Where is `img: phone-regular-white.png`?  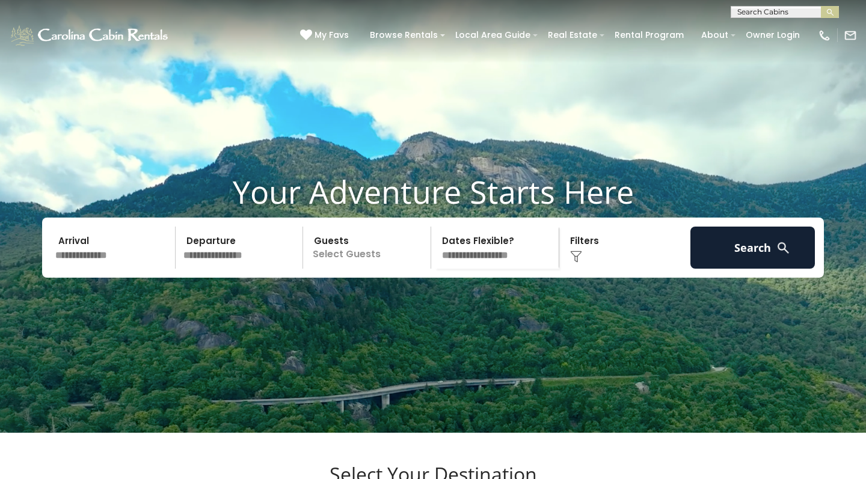 img: phone-regular-white.png is located at coordinates (824, 35).